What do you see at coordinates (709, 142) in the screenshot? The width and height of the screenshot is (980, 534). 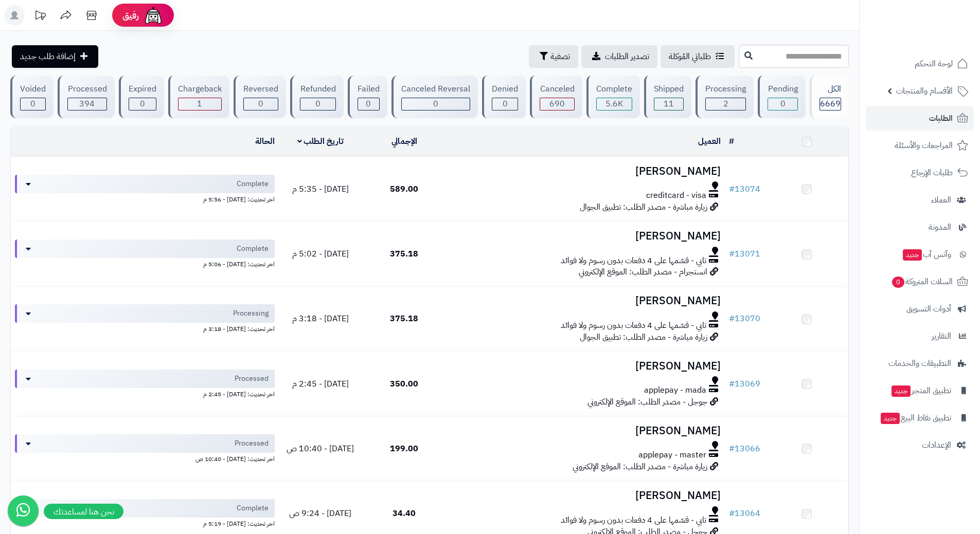 I see `a: العميل` at bounding box center [709, 142].